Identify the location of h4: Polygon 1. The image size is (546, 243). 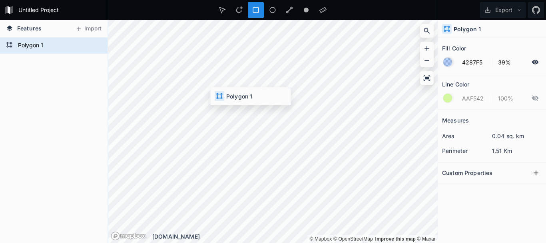
(467, 29).